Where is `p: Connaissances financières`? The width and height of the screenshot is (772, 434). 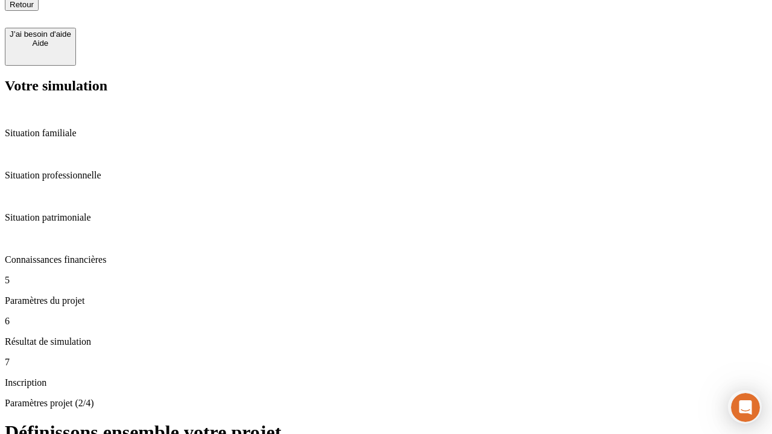 p: Connaissances financières is located at coordinates (386, 260).